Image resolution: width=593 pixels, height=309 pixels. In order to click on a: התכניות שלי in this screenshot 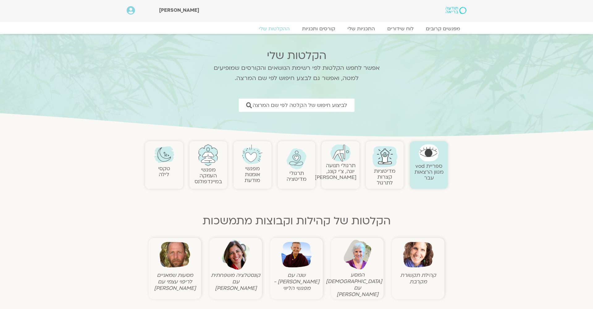, I will do `click(361, 29)`.